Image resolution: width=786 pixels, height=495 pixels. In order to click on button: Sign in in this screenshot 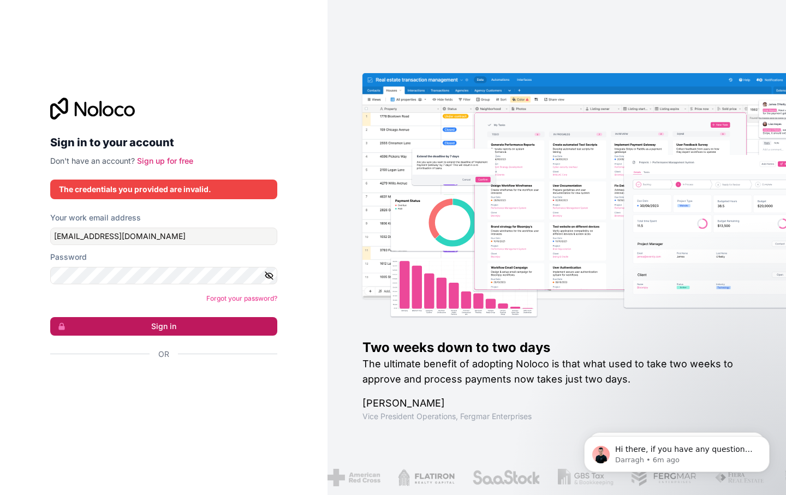, I will do `click(164, 326)`.